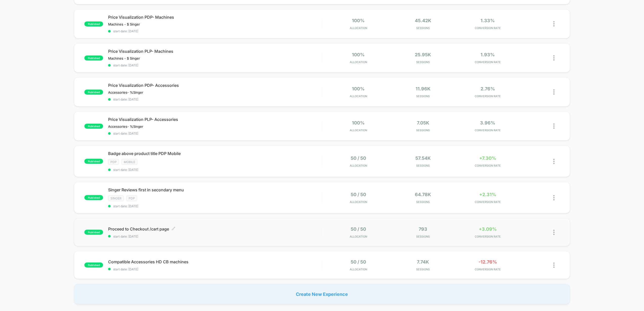 Image resolution: width=644 pixels, height=311 pixels. What do you see at coordinates (215, 190) in the screenshot?
I see `span: Singer Reviews first in secondary menu` at bounding box center [215, 190].